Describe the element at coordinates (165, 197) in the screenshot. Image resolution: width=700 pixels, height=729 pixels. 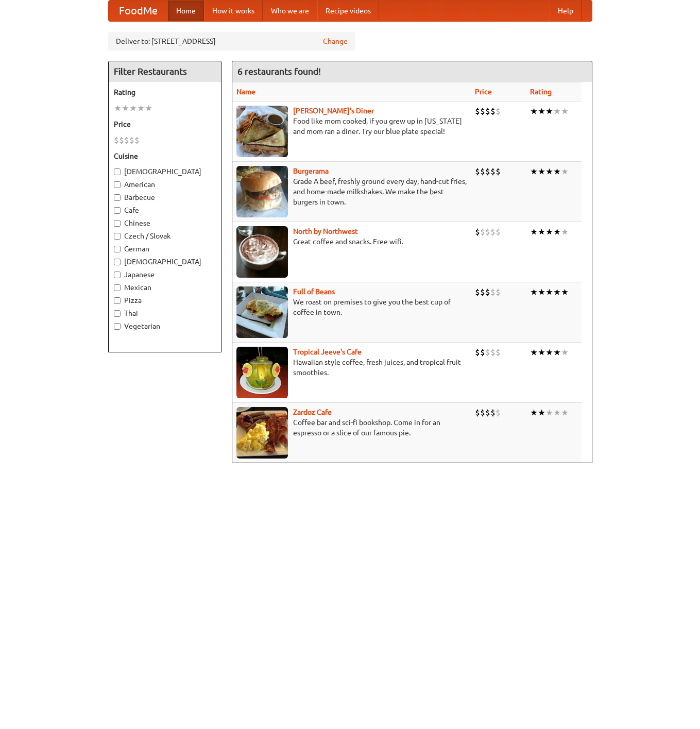
I see `label: Barbecue` at that location.